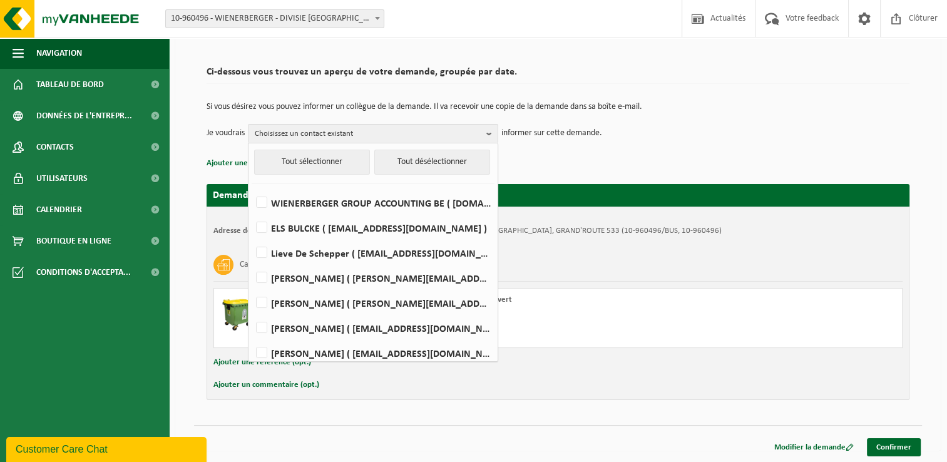 The width and height of the screenshot is (947, 462). I want to click on span: Contacts, so click(55, 147).